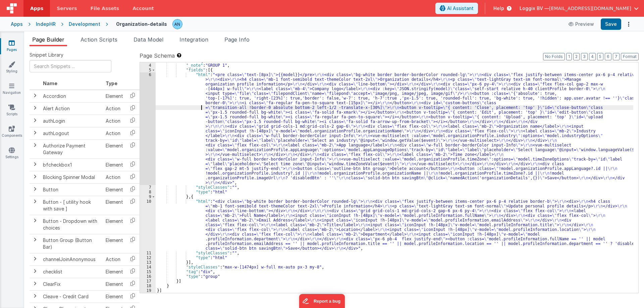 The width and height of the screenshot is (644, 308). What do you see at coordinates (148, 262) in the screenshot?
I see `div: 13` at bounding box center [148, 262].